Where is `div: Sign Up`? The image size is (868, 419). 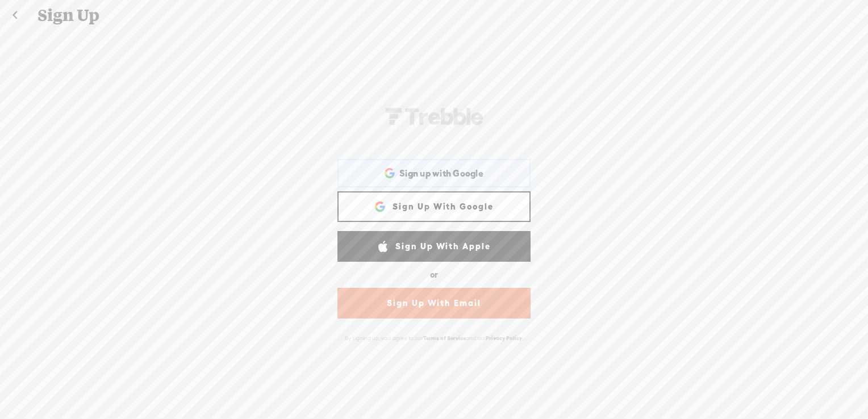
div: Sign Up is located at coordinates (435, 15).